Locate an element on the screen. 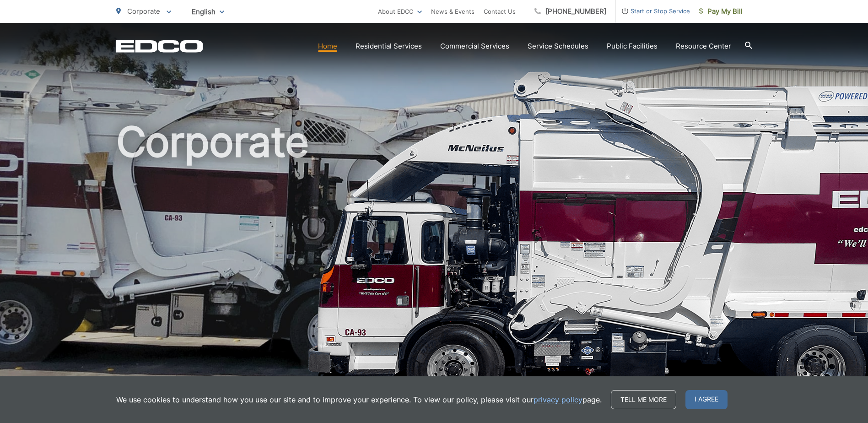  a: Resource Center is located at coordinates (703, 46).